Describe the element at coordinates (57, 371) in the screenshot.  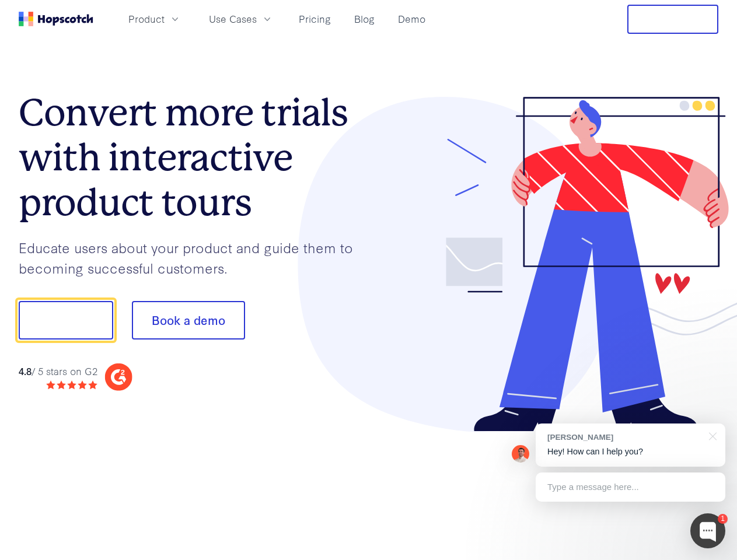
I see `div: / 5 stars on G2` at that location.